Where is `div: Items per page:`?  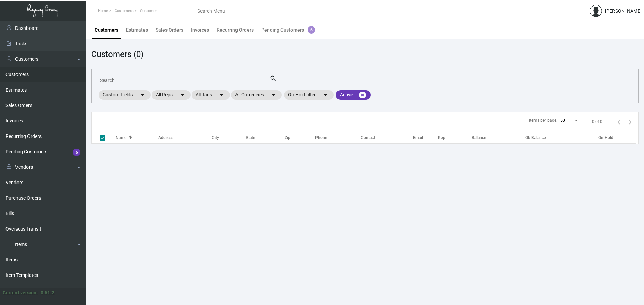
div: Items per page: is located at coordinates (543, 120).